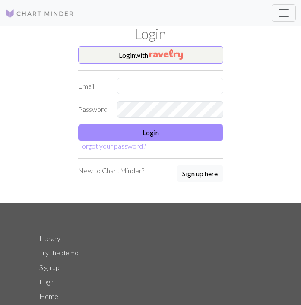 This screenshot has width=301, height=305. I want to click on button: Login, so click(151, 133).